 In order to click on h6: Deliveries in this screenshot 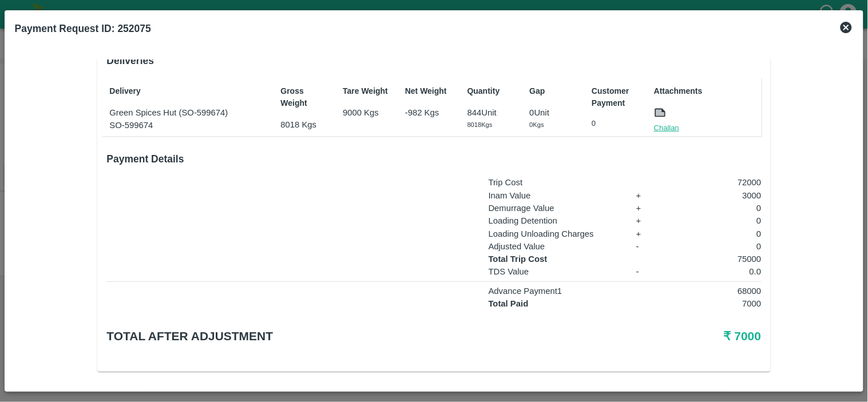, I will do `click(434, 61)`.